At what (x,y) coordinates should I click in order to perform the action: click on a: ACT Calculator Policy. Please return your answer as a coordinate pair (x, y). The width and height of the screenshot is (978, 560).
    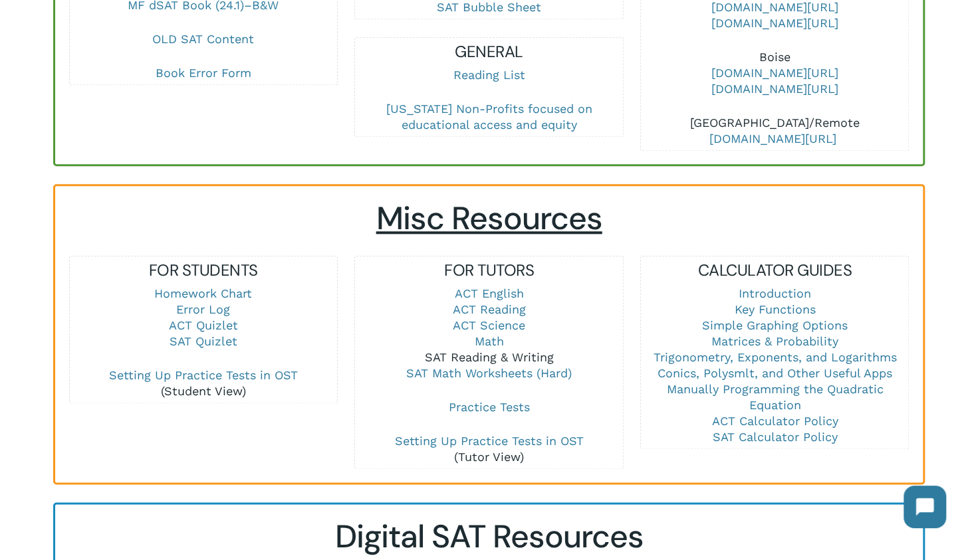
    Looking at the image, I should click on (774, 420).